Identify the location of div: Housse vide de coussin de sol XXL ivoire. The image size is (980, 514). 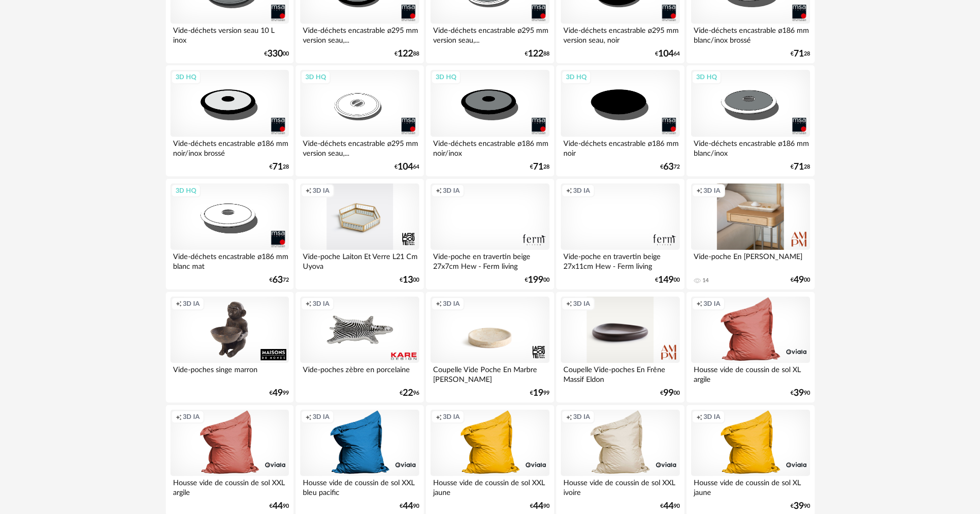
(620, 487).